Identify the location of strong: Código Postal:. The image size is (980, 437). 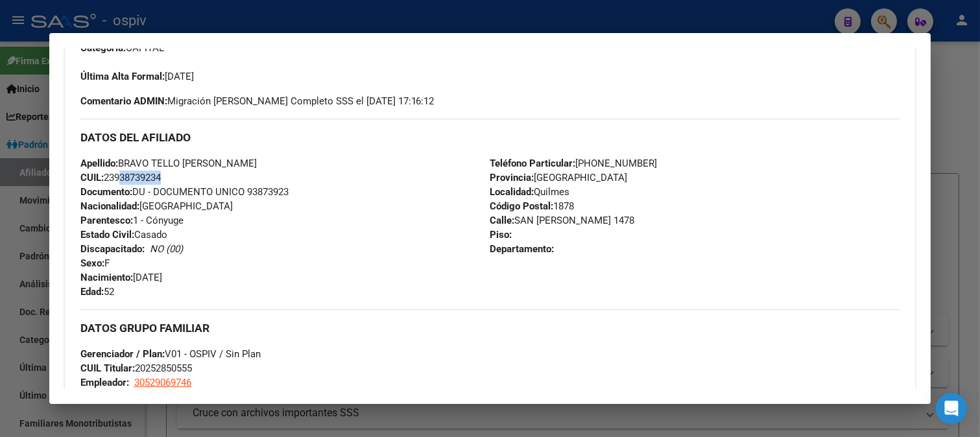
(522, 206).